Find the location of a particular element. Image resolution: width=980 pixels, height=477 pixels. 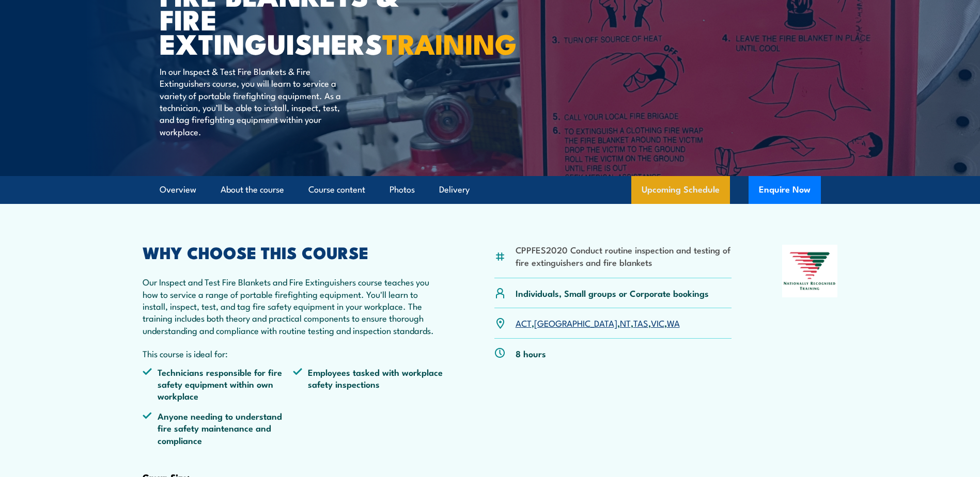

a: Photos is located at coordinates (402, 190).